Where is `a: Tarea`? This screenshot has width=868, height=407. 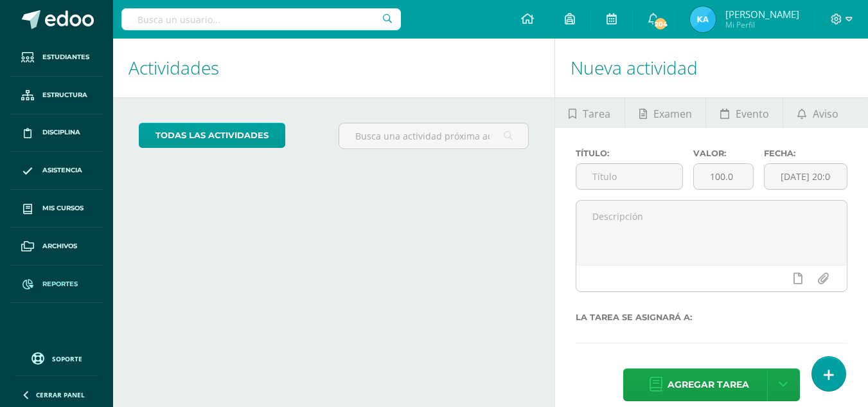
a: Tarea is located at coordinates (590, 112).